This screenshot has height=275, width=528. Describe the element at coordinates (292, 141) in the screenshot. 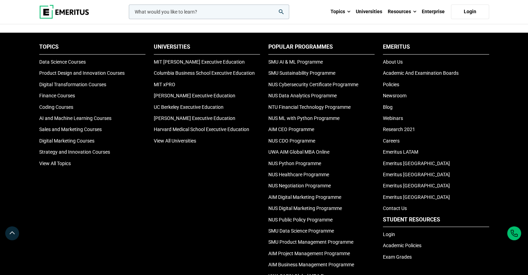

I see `a: NUS CDO Programme` at that location.